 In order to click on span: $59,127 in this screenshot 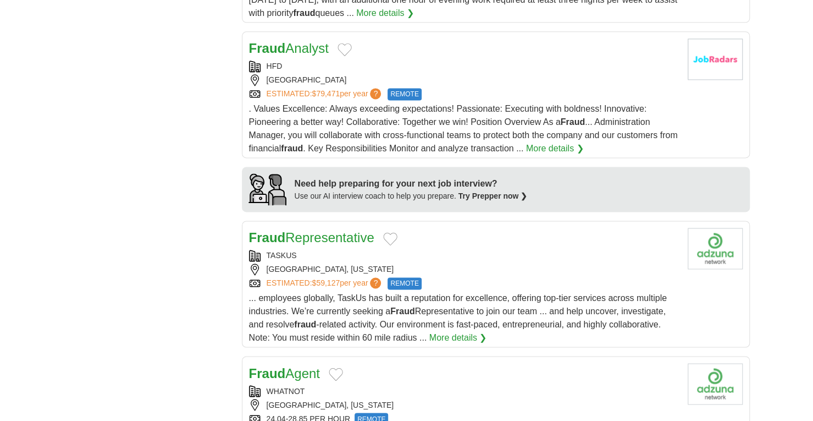, I will do `click(325, 283)`.